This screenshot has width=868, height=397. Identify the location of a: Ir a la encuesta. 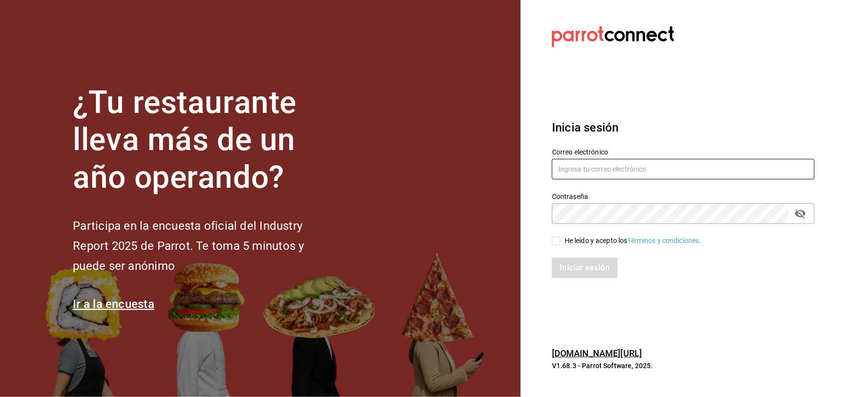
(114, 304).